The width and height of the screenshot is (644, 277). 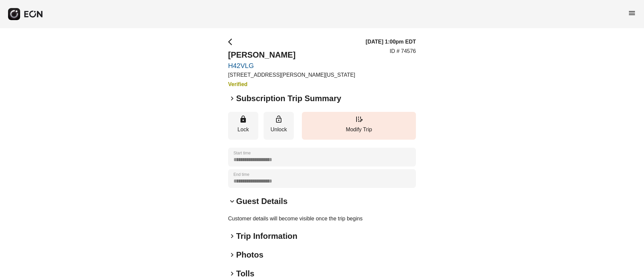 What do you see at coordinates (266, 236) in the screenshot?
I see `h2: Trip Information` at bounding box center [266, 236].